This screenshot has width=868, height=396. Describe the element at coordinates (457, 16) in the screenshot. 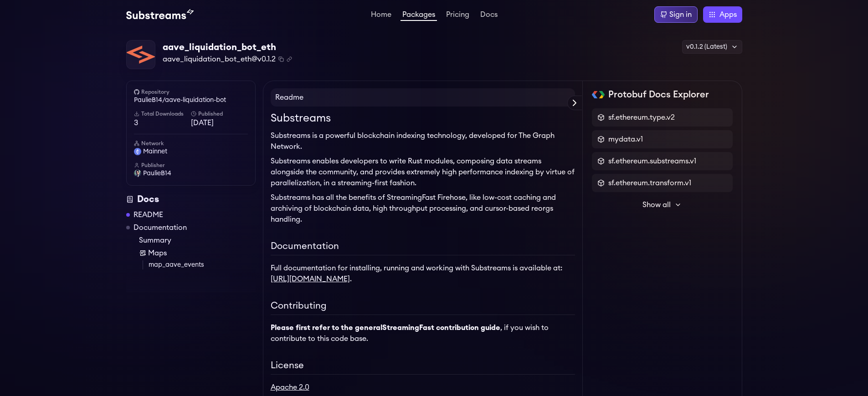

I see `a: Pricing` at that location.